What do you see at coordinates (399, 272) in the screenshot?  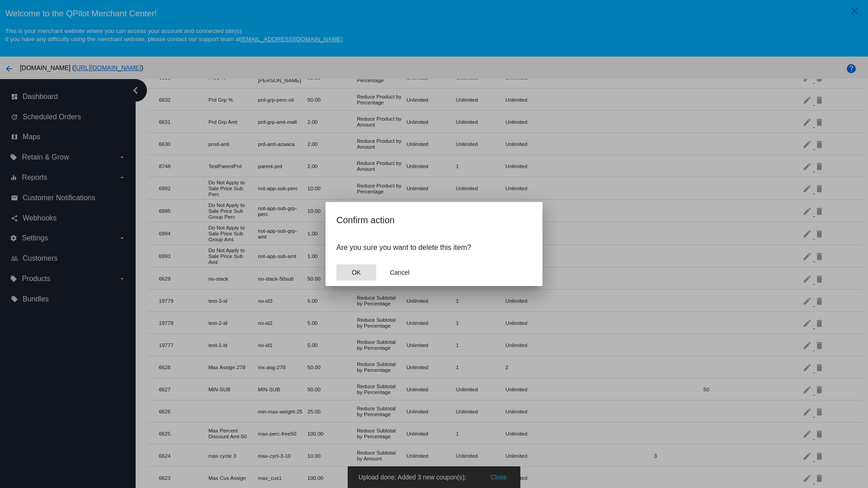 I see `span: Cancel` at bounding box center [399, 272].